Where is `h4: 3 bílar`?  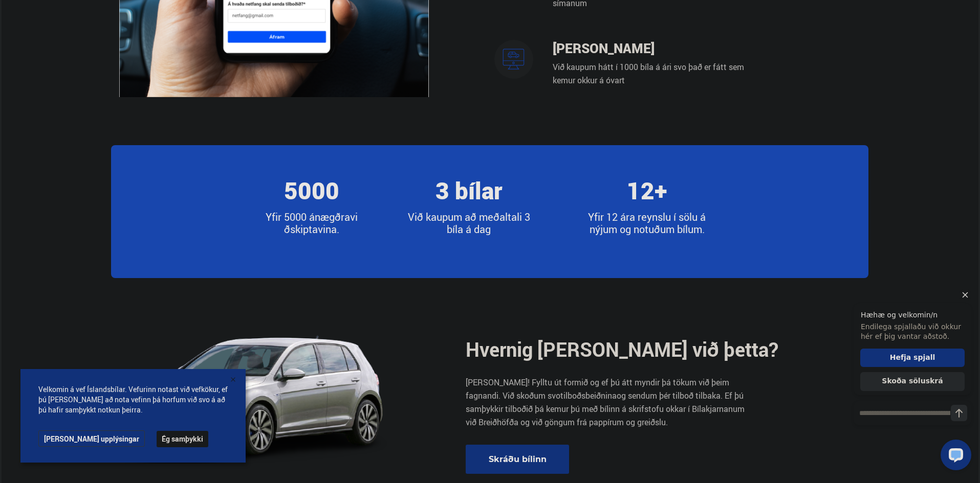 h4: 3 bílar is located at coordinates (469, 190).